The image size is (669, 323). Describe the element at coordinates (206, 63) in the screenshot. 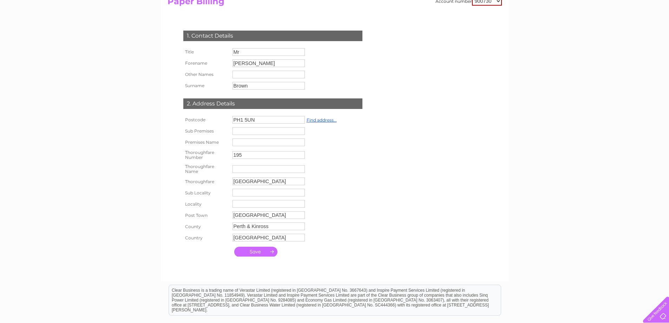

I see `th: Forename` at that location.